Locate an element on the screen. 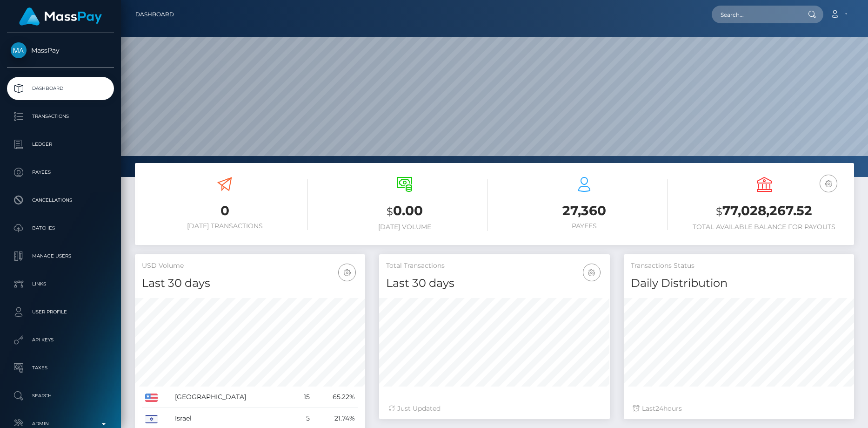 The image size is (868, 428). h3: 27,360 is located at coordinates (584, 211).